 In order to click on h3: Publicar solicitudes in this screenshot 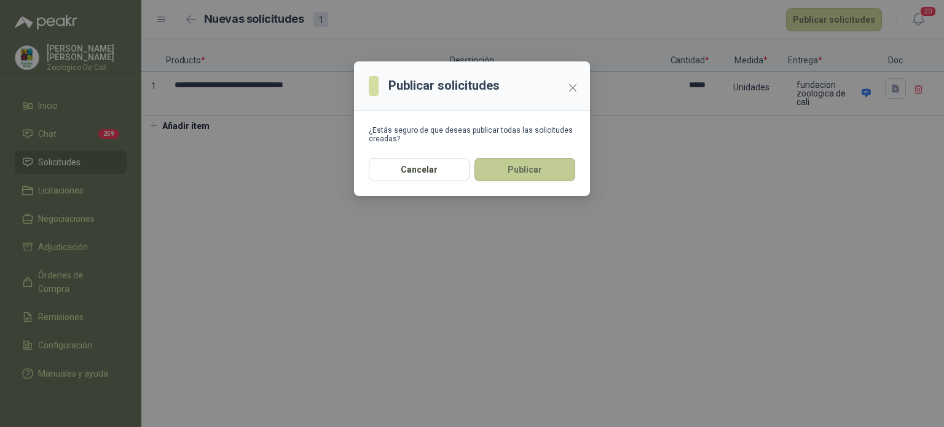, I will do `click(444, 85)`.